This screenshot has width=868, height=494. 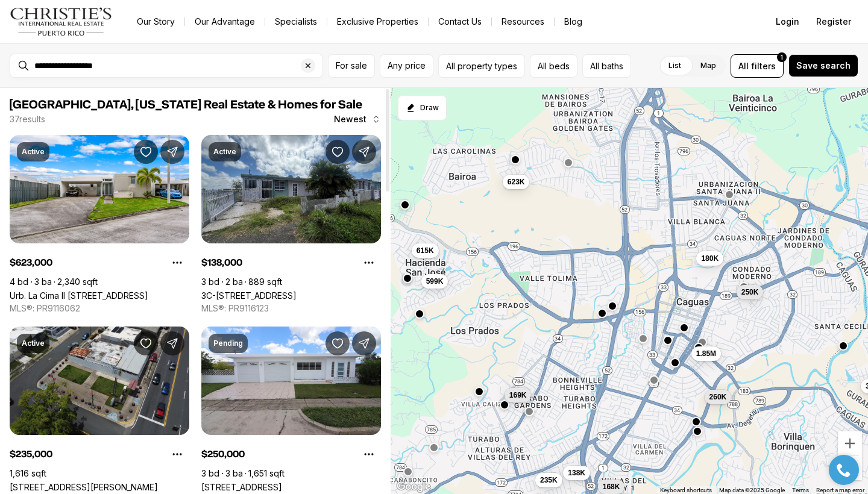 What do you see at coordinates (709, 66) in the screenshot?
I see `label: Map` at bounding box center [709, 66].